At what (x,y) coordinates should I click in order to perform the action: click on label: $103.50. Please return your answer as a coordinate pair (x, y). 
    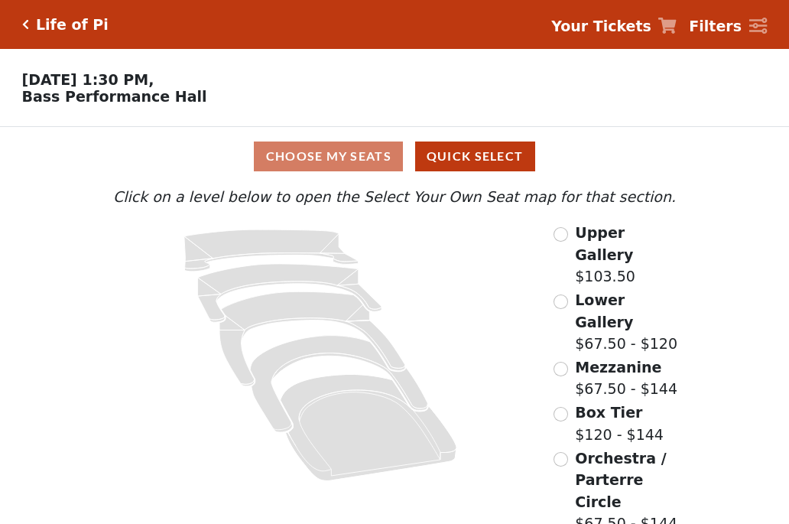
    Looking at the image, I should click on (627, 255).